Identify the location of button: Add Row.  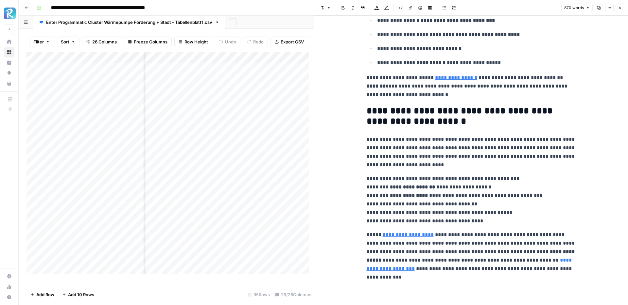
(42, 295).